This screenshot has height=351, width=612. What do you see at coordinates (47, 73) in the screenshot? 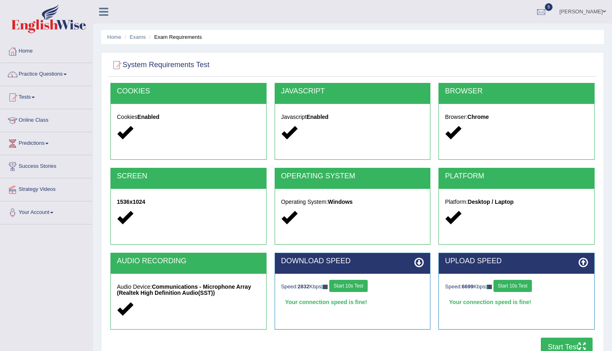
I see `a: Practice Questions` at bounding box center [47, 73].